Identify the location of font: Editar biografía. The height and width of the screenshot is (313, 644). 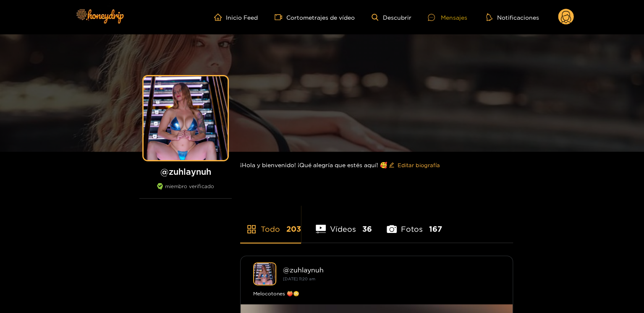
(419, 165).